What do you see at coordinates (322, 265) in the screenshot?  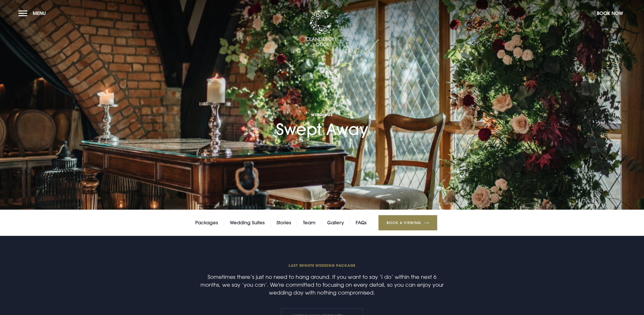 I see `span: Last minute wedding package` at bounding box center [322, 265].